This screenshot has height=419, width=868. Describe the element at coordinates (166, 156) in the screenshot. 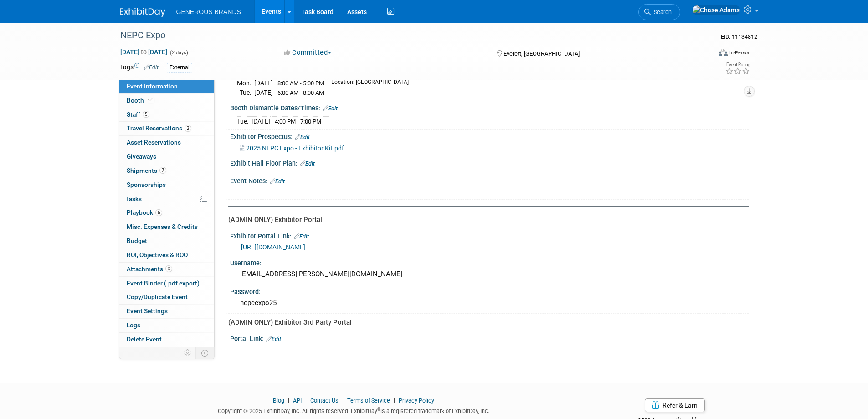

I see `a: Giveaways` at that location.